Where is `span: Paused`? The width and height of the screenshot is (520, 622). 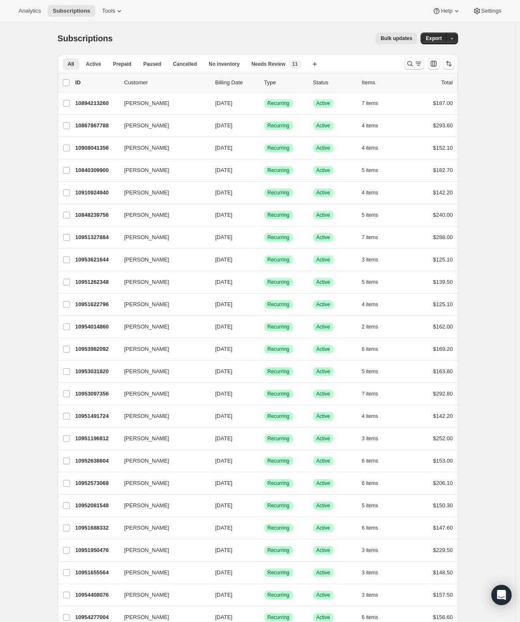 span: Paused is located at coordinates (152, 64).